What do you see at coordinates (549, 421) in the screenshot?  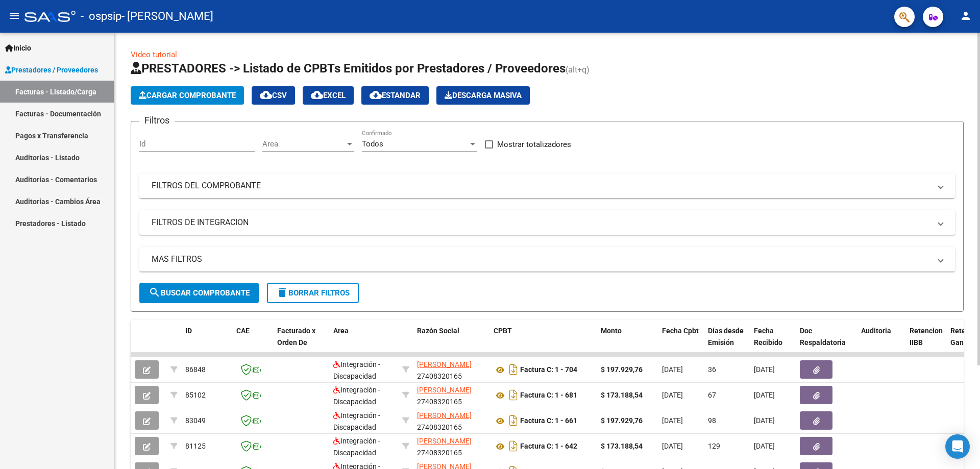 I see `strong: Factura C: 1 - 661` at bounding box center [549, 421].